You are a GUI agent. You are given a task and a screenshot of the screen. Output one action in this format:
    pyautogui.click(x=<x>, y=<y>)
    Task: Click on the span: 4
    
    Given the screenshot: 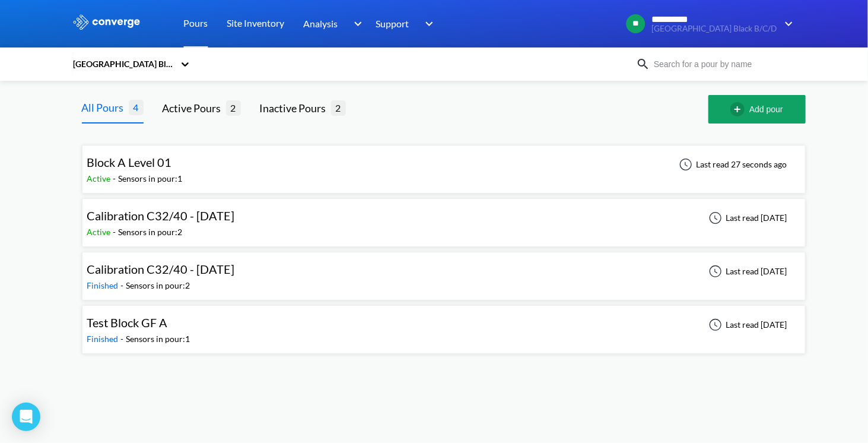 What is the action you would take?
    pyautogui.click(x=136, y=107)
    